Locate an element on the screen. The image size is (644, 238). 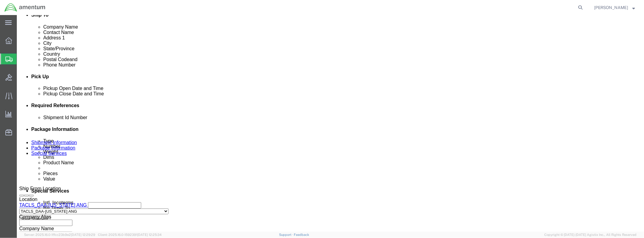
a: Feedback is located at coordinates (302, 235).